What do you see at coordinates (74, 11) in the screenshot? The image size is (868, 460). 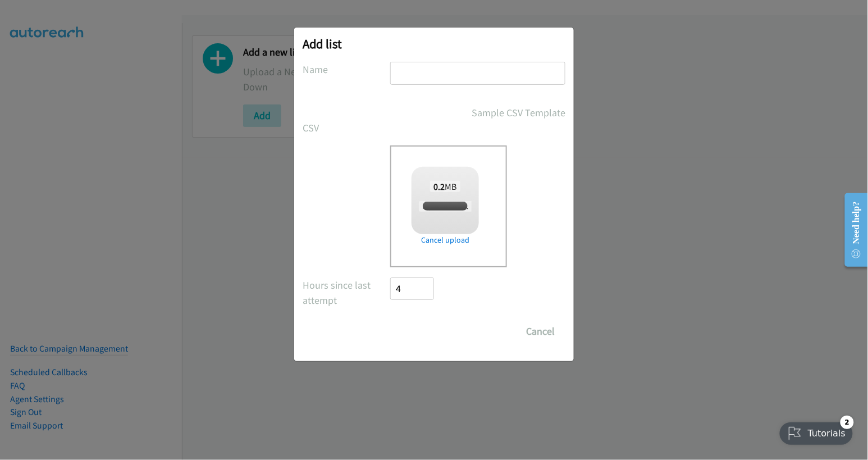 I see `upt-list-badge: 2` at bounding box center [74, 11].